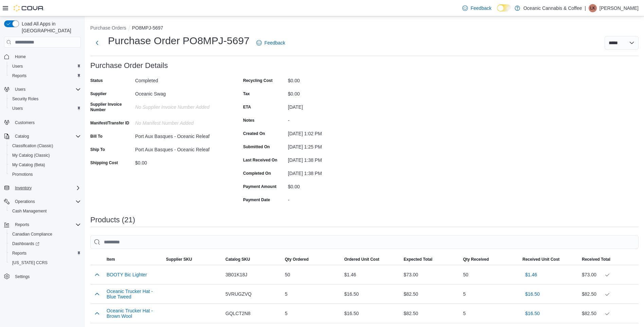 This screenshot has width=644, height=327. Describe the element at coordinates (99, 94) in the screenshot. I see `label: Supplier` at that location.